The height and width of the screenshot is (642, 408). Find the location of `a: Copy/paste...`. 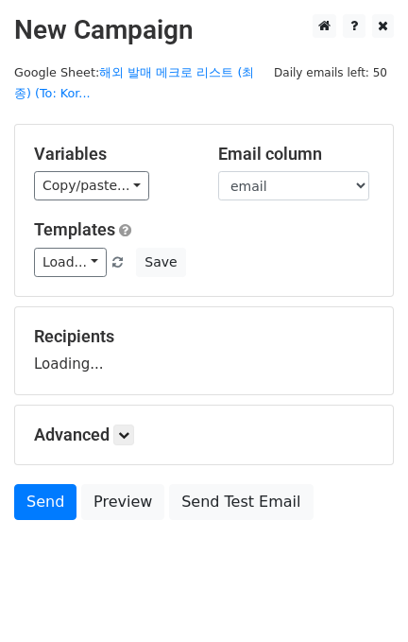

a: Copy/paste... is located at coordinates (92, 185).